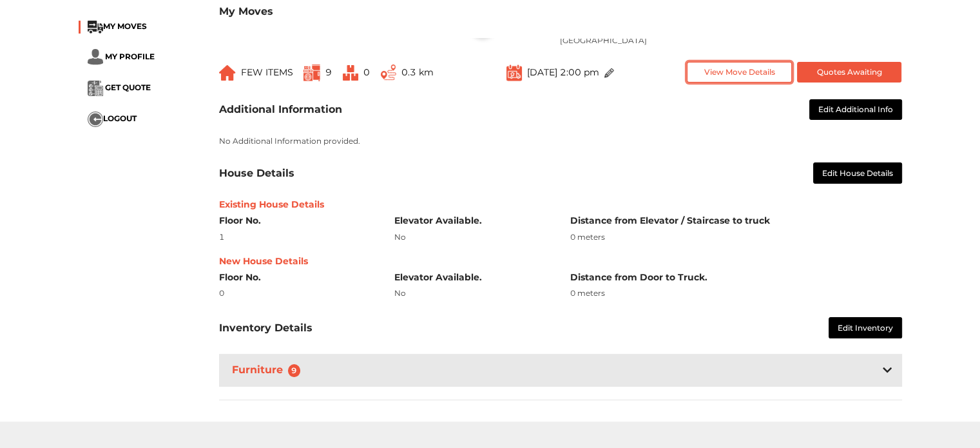 Image resolution: width=980 pixels, height=448 pixels. What do you see at coordinates (112, 120) in the screenshot?
I see `button: ...LOGOUT` at bounding box center [112, 120].